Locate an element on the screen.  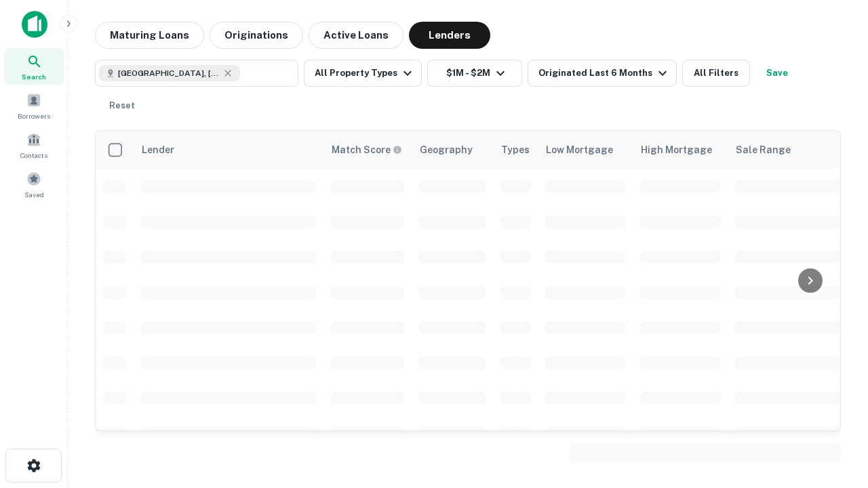
button: All Property Types is located at coordinates (363, 73).